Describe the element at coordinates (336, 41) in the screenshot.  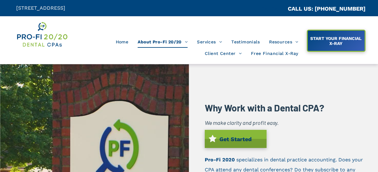
I see `a: START YOUR FINANCIAL X-RAY` at that location.